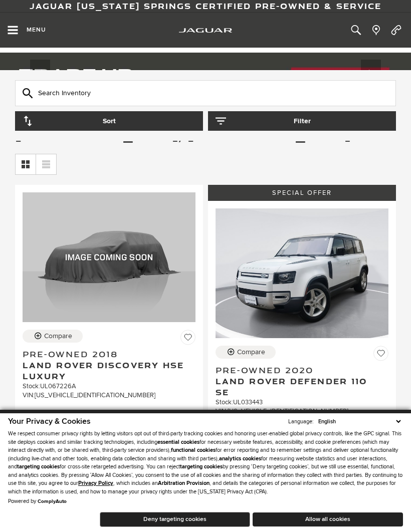  Describe the element at coordinates (302, 381) in the screenshot. I see `a: Pre-Owned 2020Land Rover Defender 110 SE` at that location.